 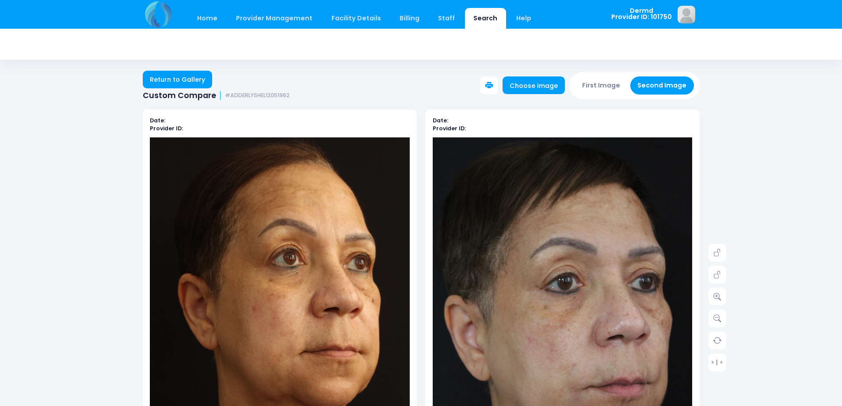 I want to click on a: Billing, so click(x=409, y=18).